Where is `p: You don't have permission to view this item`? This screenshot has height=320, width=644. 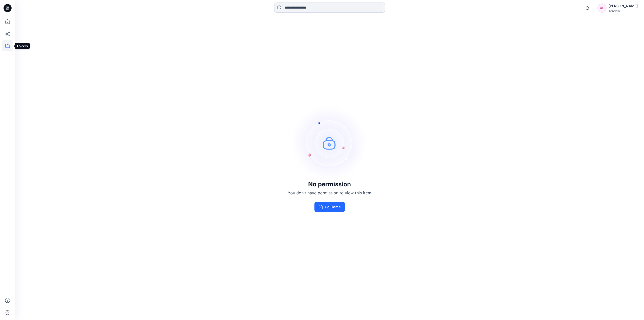
p: You don't have permission to view this item is located at coordinates (330, 193).